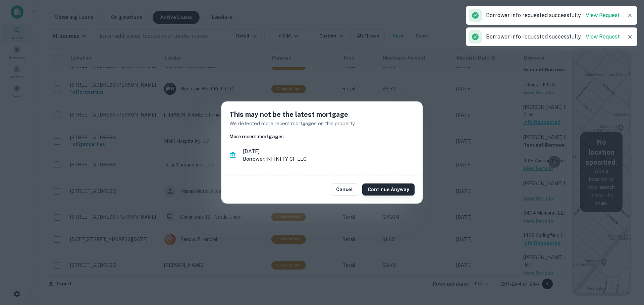 This screenshot has height=305, width=644. What do you see at coordinates (627, 268) in the screenshot?
I see `div: Chat Widget` at bounding box center [627, 268].